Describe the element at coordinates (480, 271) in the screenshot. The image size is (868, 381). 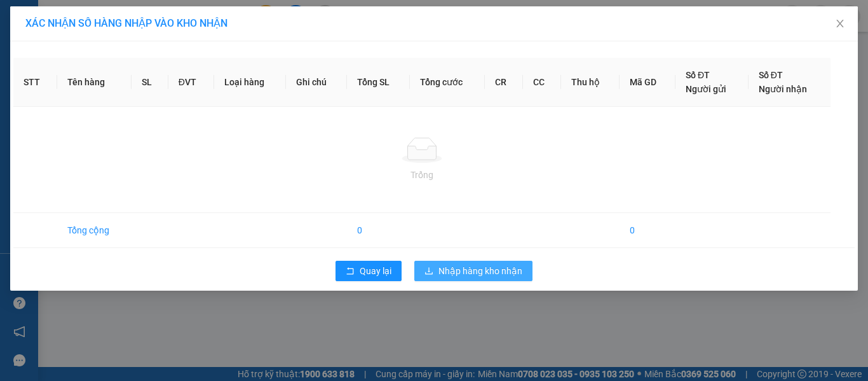
I see `span: Nhập hàng kho nhận` at that location.